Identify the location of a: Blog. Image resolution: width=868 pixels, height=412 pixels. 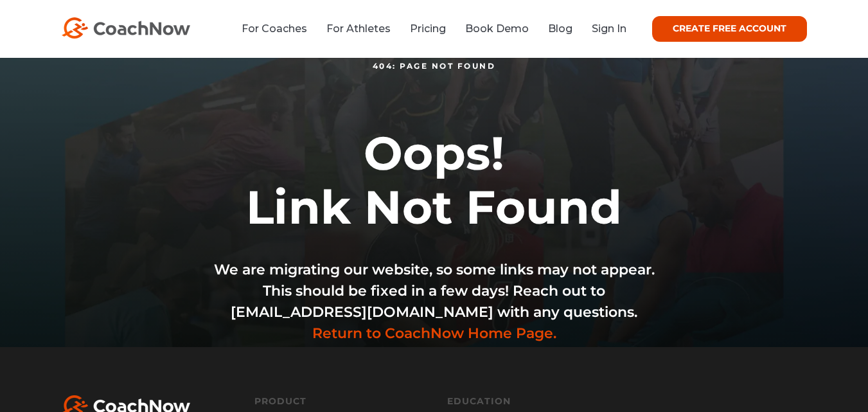
(561, 28).